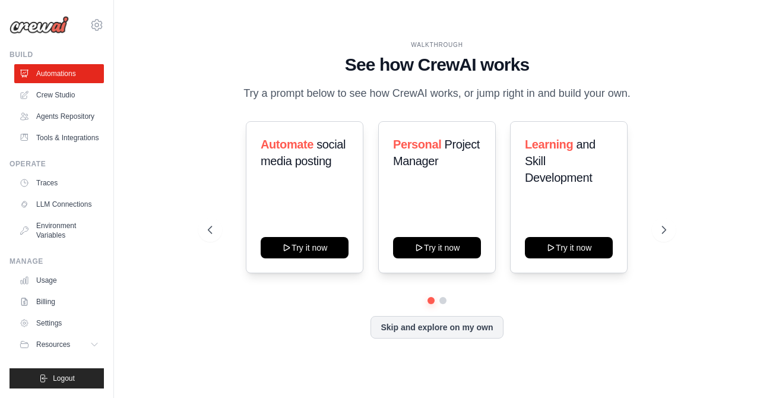  Describe the element at coordinates (59, 344) in the screenshot. I see `button: Resources` at that location.